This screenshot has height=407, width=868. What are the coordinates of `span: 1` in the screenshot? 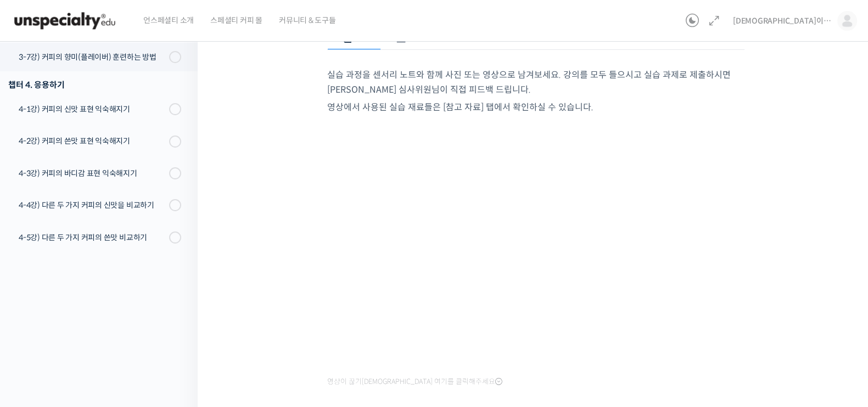 It's located at (113, 320).